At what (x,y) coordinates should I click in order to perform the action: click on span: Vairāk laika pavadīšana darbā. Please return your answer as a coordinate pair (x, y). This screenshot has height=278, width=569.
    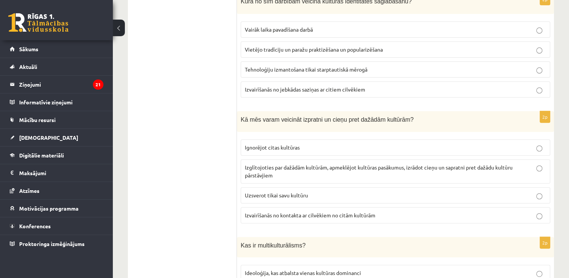
    Looking at the image, I should click on (279, 29).